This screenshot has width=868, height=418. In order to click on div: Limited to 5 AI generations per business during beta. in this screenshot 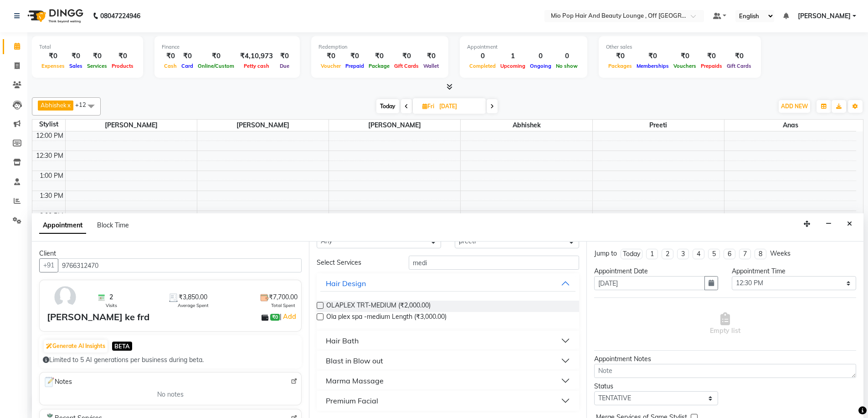, I will do `click(171, 360)`.